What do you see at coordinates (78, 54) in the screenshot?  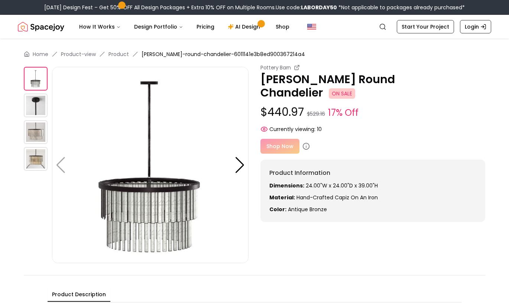 I see `a: Product-view` at bounding box center [78, 54].